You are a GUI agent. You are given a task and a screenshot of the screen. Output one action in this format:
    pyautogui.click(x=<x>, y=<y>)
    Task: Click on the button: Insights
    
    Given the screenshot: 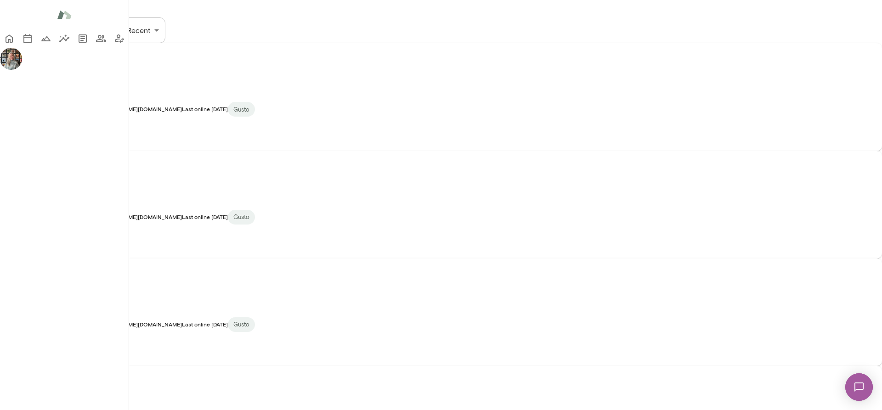 What is the action you would take?
    pyautogui.click(x=64, y=39)
    